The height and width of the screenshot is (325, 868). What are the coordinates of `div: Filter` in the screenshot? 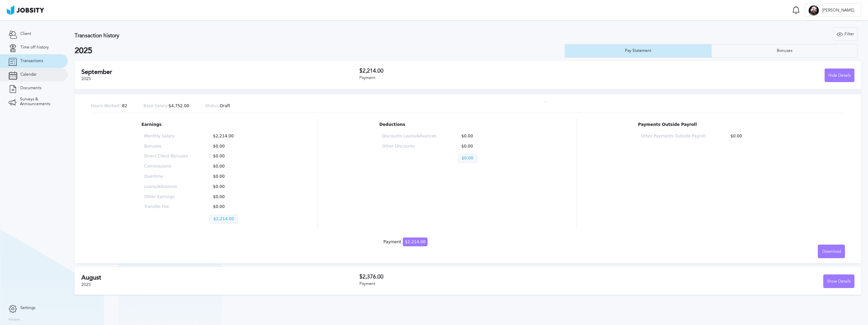 It's located at (845, 34).